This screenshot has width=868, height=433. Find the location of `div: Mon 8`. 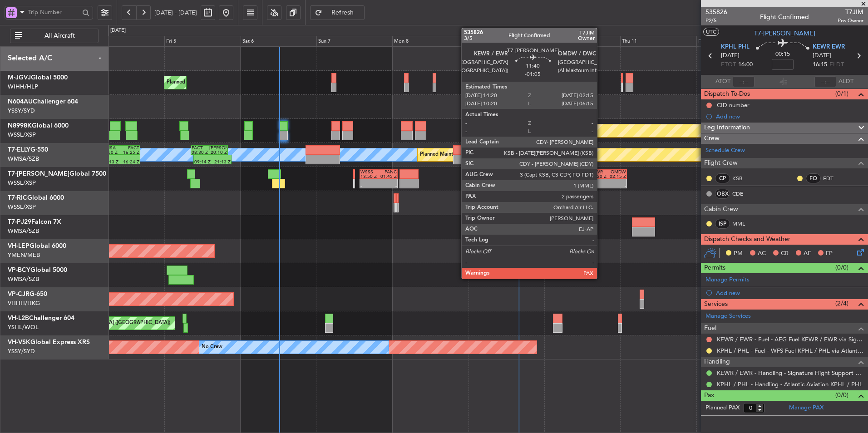

div: Mon 8 is located at coordinates (430, 41).